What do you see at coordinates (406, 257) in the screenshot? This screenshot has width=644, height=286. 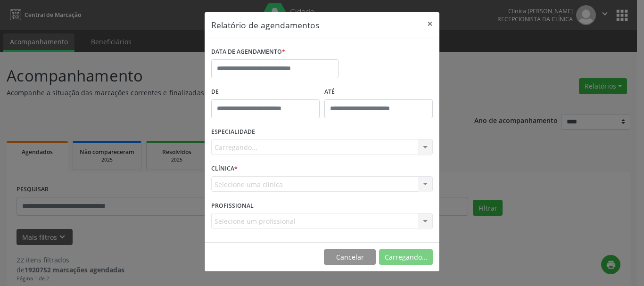 I see `button: Carregando...` at bounding box center [406, 257].